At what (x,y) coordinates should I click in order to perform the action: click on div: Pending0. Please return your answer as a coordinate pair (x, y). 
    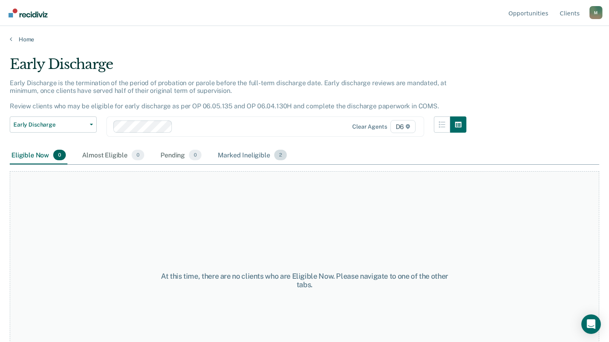
    Looking at the image, I should click on (181, 156).